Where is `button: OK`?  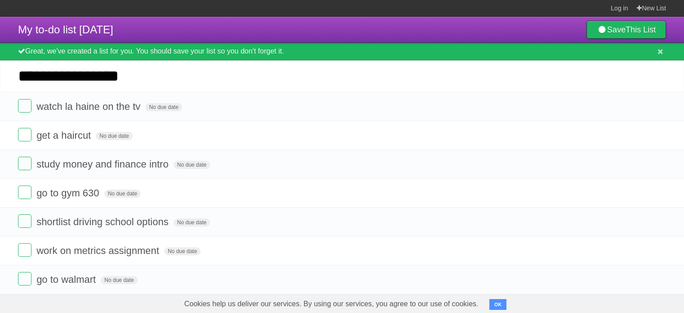
button: OK is located at coordinates (498, 304).